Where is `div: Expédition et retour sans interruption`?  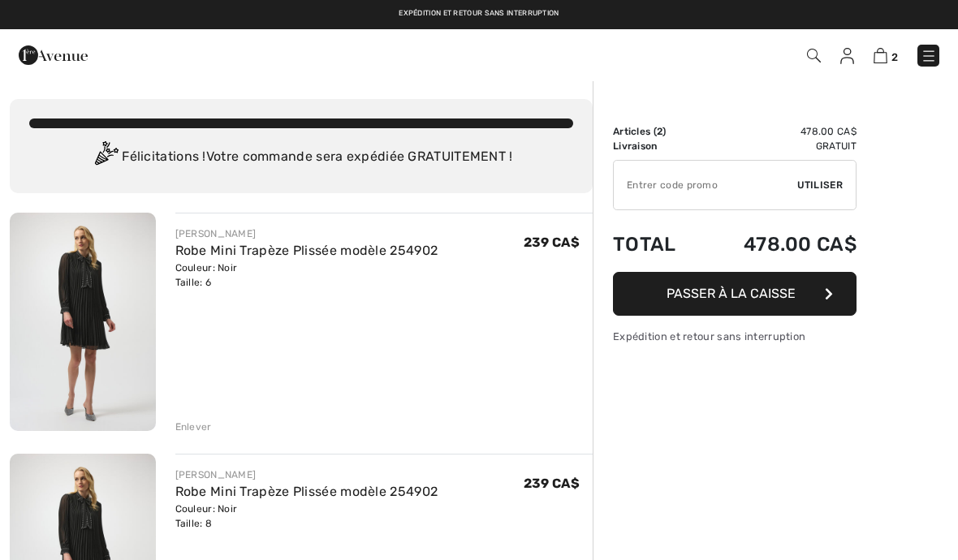
div: Expédition et retour sans interruption is located at coordinates (734, 336).